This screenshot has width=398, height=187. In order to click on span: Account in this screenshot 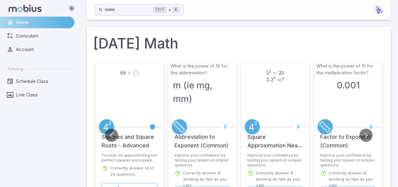, I will do `click(43, 49)`.